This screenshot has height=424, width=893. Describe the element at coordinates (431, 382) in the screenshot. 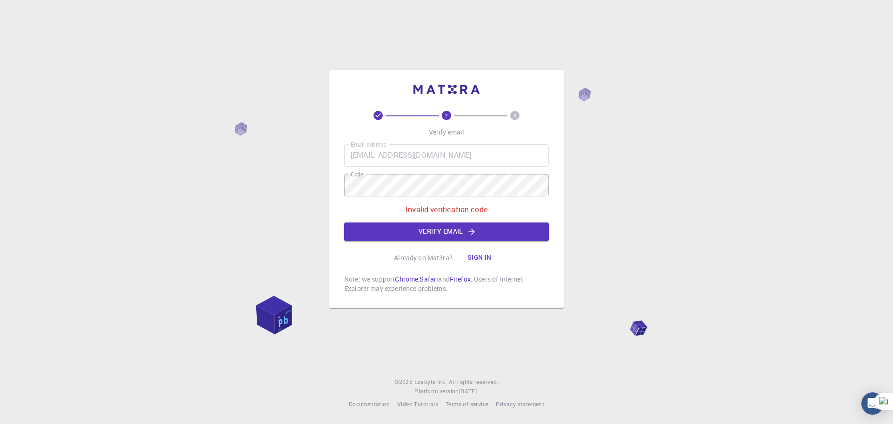

I see `a: Exabyte Inc.` at that location.